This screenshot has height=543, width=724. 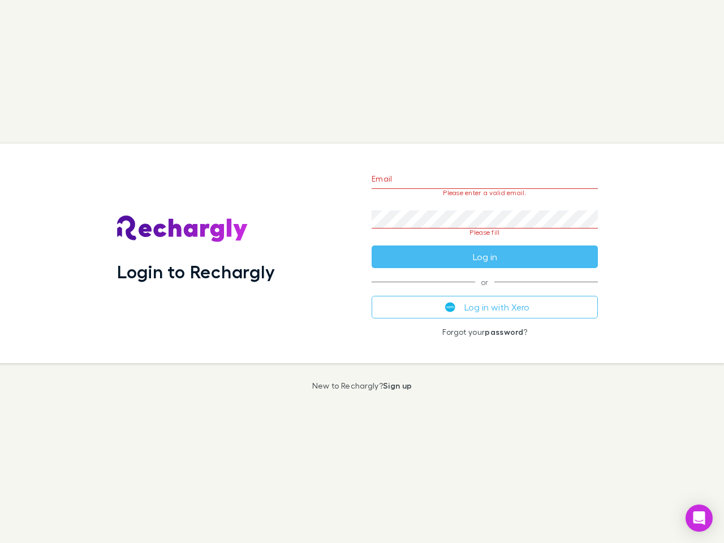 I want to click on img: Rechargly's Logo, so click(x=183, y=229).